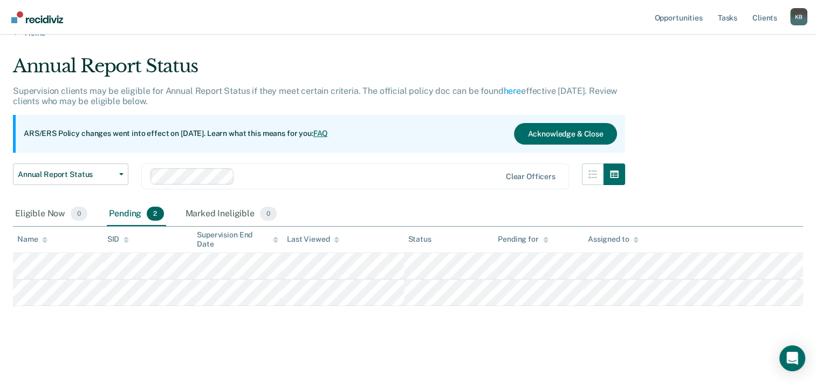 This screenshot has height=382, width=816. What do you see at coordinates (71, 174) in the screenshot?
I see `button: Annual Report Status` at bounding box center [71, 174].